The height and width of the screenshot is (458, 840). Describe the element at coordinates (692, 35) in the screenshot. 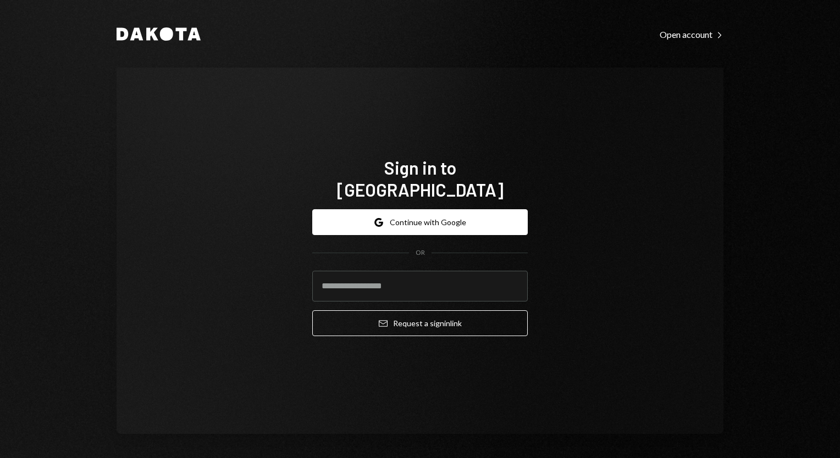

I see `div: Open account` at that location.